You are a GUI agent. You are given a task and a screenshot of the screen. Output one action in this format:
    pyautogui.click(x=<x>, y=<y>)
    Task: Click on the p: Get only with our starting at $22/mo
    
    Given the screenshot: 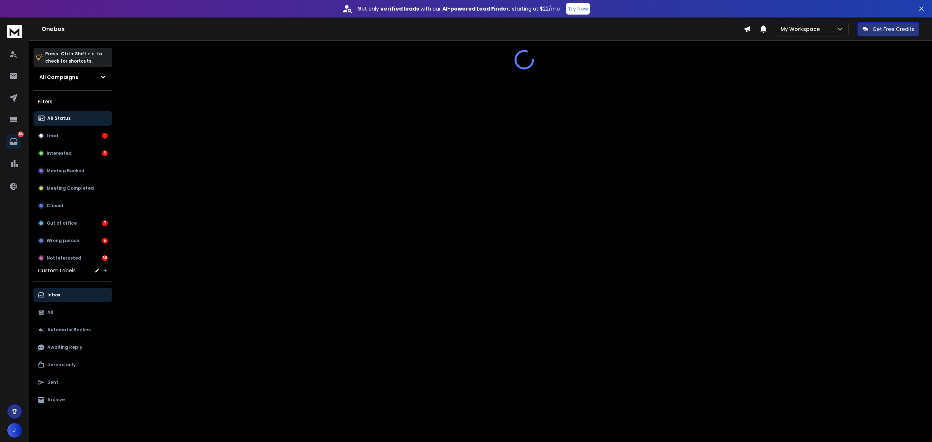 What is the action you would take?
    pyautogui.click(x=459, y=9)
    